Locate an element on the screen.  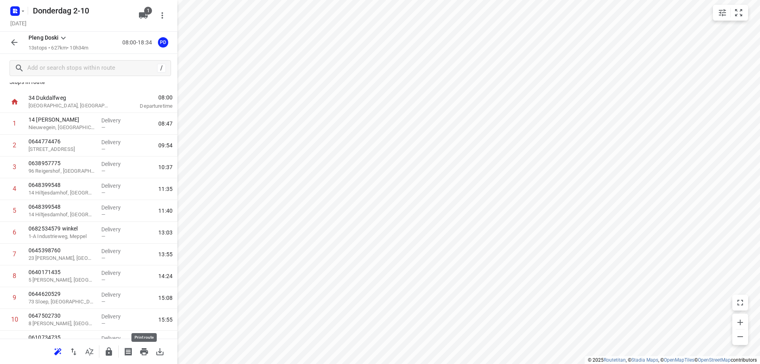
span: Reoptimize route is located at coordinates (58, 351).